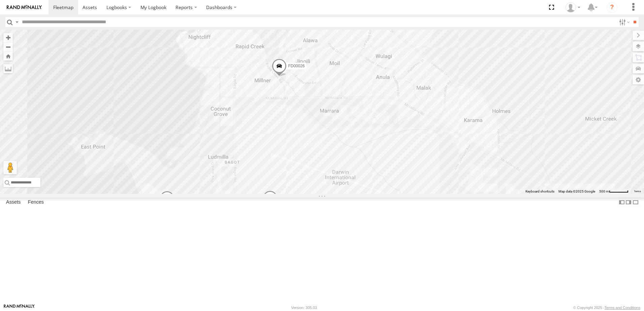 This screenshot has width=644, height=311. Describe the element at coordinates (604, 191) in the screenshot. I see `span: 500 m` at that location.